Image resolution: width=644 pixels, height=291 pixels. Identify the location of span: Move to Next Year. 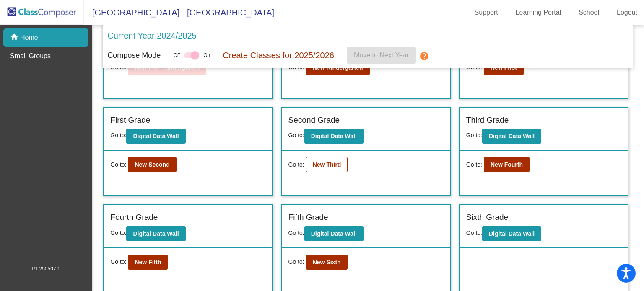
(381, 55).